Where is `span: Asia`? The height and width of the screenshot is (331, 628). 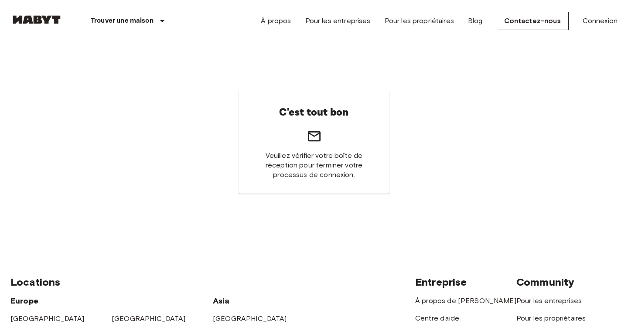 span: Asia is located at coordinates (221, 301).